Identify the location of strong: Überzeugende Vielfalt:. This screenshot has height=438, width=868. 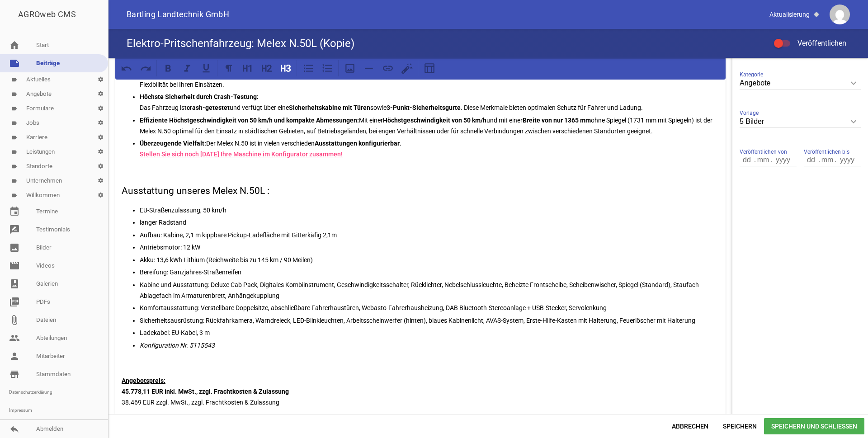
(173, 143).